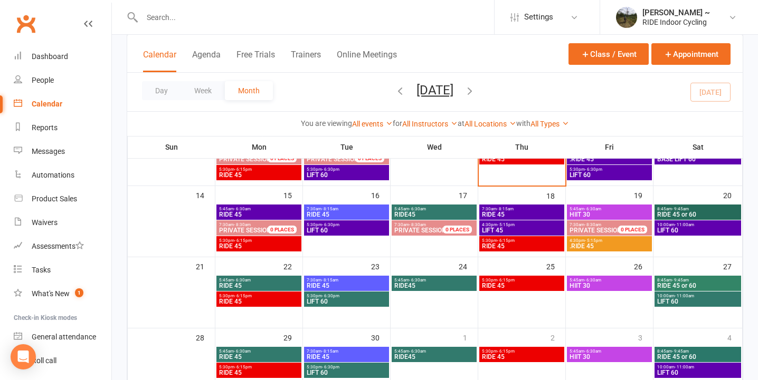 This screenshot has height=380, width=758. I want to click on a: Tasks, so click(62, 270).